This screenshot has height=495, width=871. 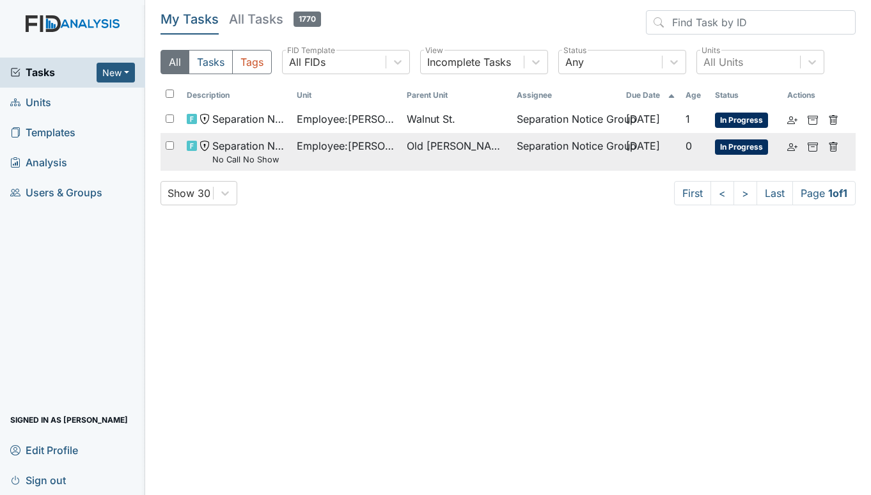 What do you see at coordinates (250, 119) in the screenshot?
I see `span: Separation Notice` at bounding box center [250, 119].